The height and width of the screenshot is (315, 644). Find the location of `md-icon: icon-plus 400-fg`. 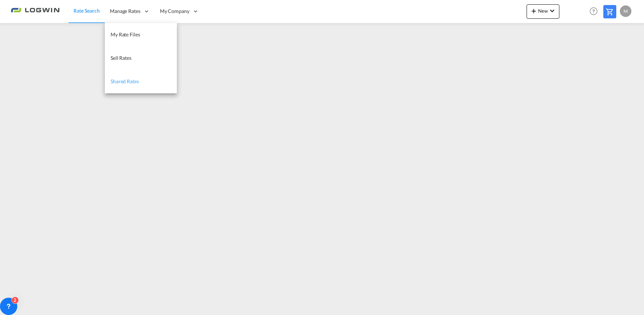

md-icon: icon-plus 400-fg is located at coordinates (534, 11).